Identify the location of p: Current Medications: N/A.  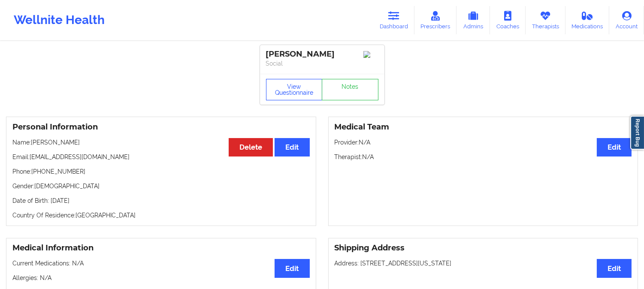
(161, 263).